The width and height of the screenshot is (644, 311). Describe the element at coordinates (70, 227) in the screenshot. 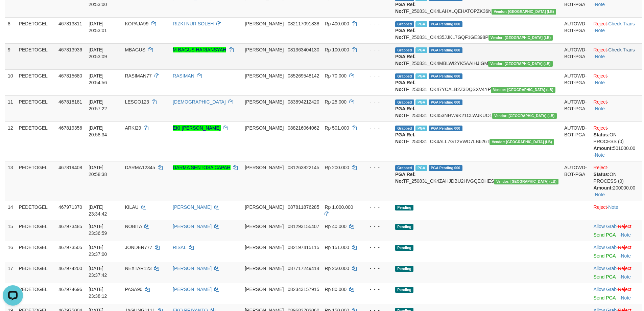

I see `span: 467973485` at that location.